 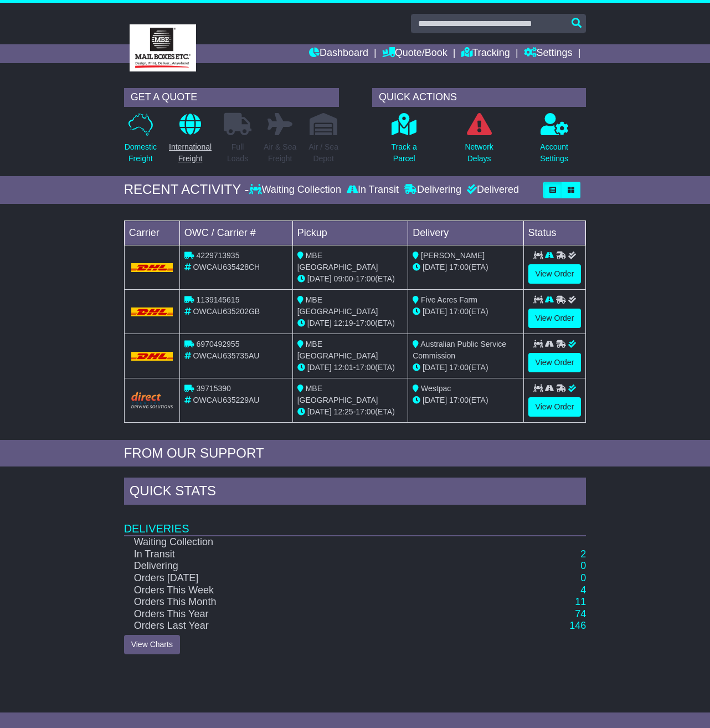 What do you see at coordinates (213, 388) in the screenshot?
I see `span: 39715390` at bounding box center [213, 388].